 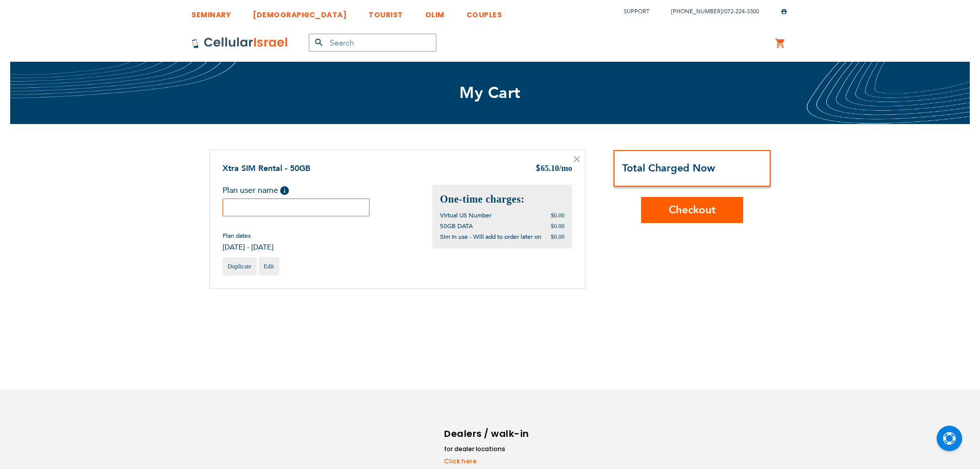 I want to click on span: Plan dates, so click(x=248, y=236).